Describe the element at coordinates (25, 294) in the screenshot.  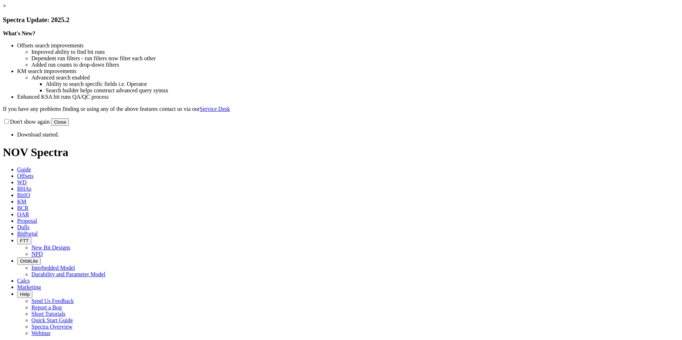
I see `span: Help` at that location.